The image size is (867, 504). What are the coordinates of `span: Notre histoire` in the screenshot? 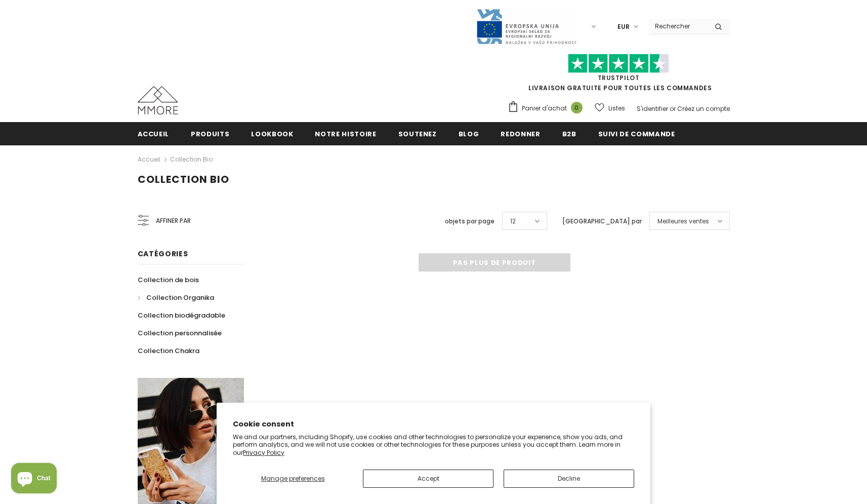 It's located at (345, 133).